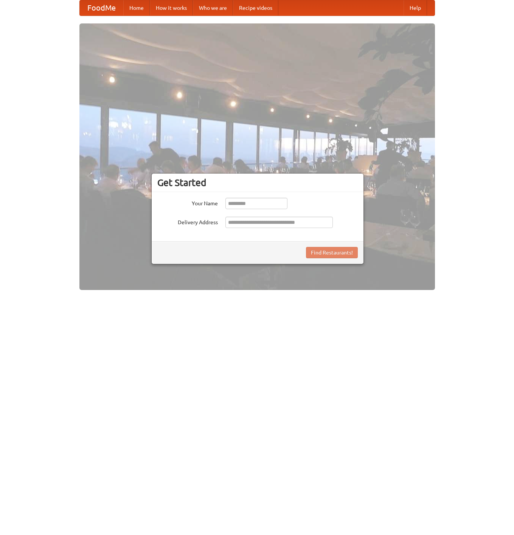 The width and height of the screenshot is (514, 535). Describe the element at coordinates (256, 8) in the screenshot. I see `a: Recipe videos` at that location.